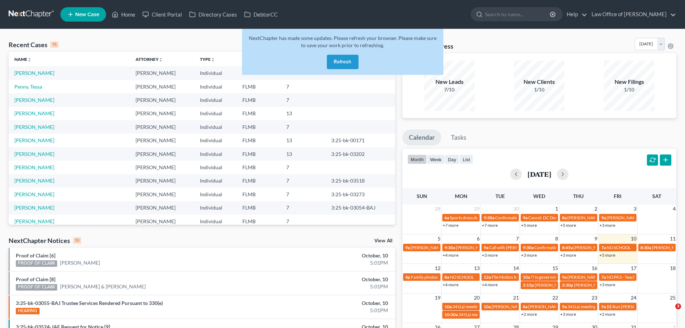 The width and height of the screenshot is (685, 328). What do you see at coordinates (596, 238) in the screenshot?
I see `span: 9` at bounding box center [596, 238].